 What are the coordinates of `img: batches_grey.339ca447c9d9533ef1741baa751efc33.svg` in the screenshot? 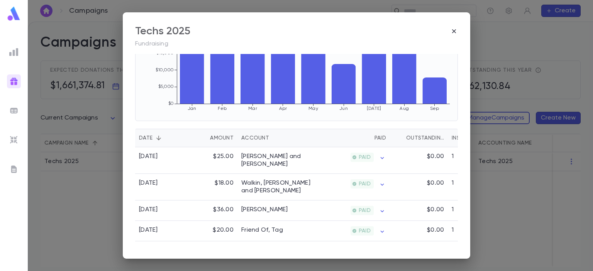 It's located at (14, 111).